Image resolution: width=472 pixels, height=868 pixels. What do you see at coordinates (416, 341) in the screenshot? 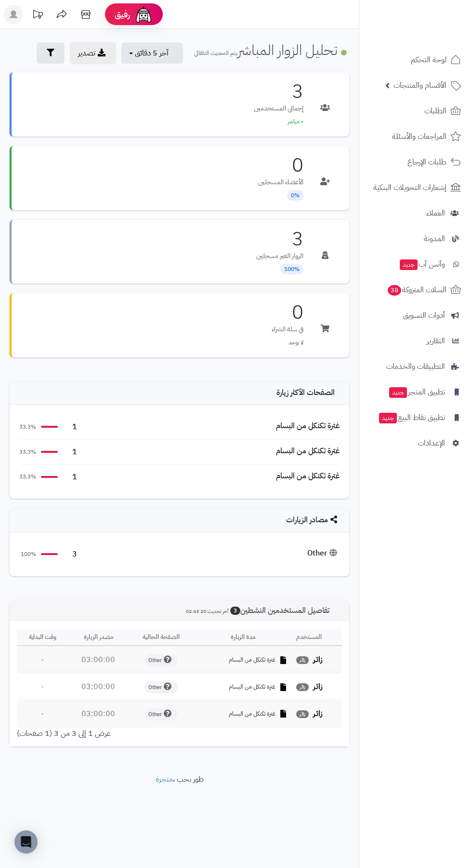
I see `a: التقارير` at bounding box center [416, 341].